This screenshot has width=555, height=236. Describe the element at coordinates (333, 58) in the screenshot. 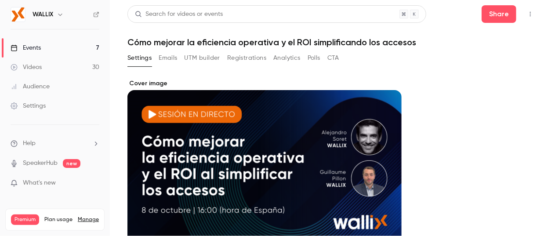

I see `button: CTA` at that location.